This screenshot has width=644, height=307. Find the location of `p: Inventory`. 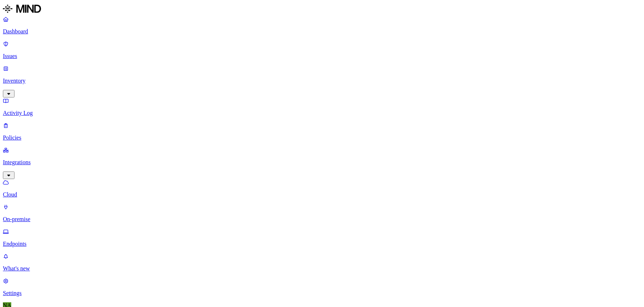

p: Inventory is located at coordinates (322, 81).